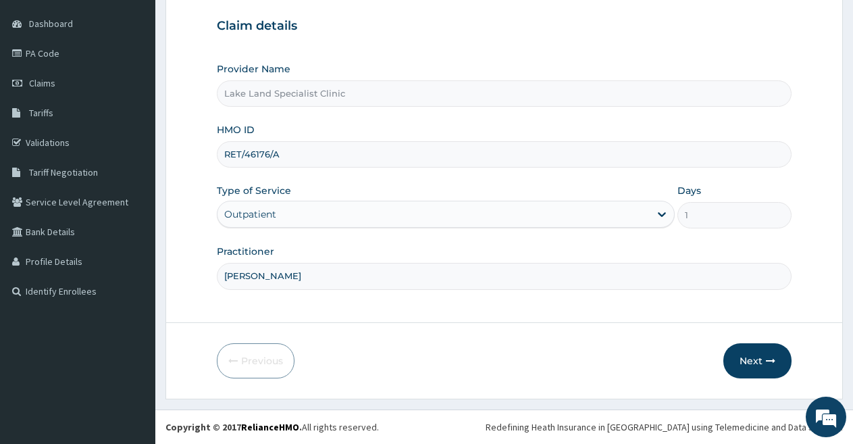  Describe the element at coordinates (504, 426) in the screenshot. I see `footer: All rights reserved.` at that location.